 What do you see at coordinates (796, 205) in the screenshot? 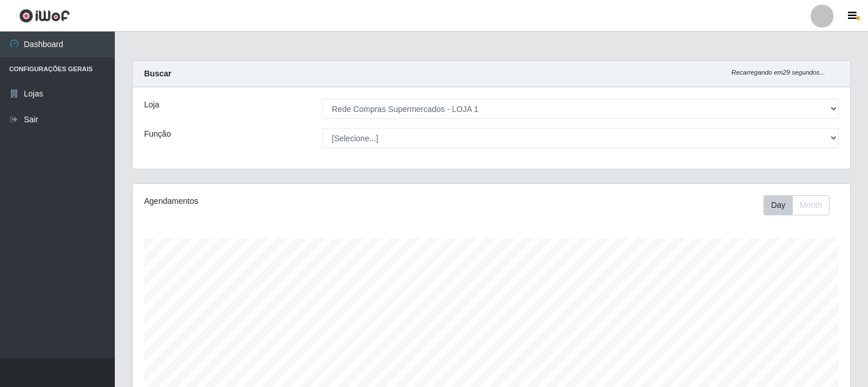
I see `div: First group` at bounding box center [796, 205].